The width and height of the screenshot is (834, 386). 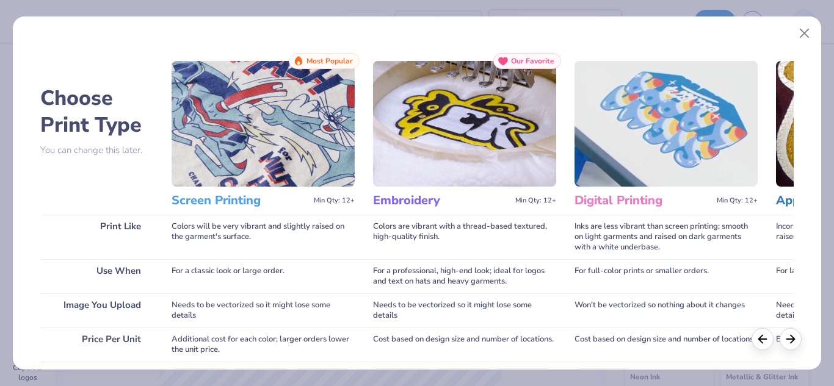 I want to click on div: Inks are less vibrant than screen printing; smooth on light garments and raised on dark garments ..., so click(x=666, y=237).